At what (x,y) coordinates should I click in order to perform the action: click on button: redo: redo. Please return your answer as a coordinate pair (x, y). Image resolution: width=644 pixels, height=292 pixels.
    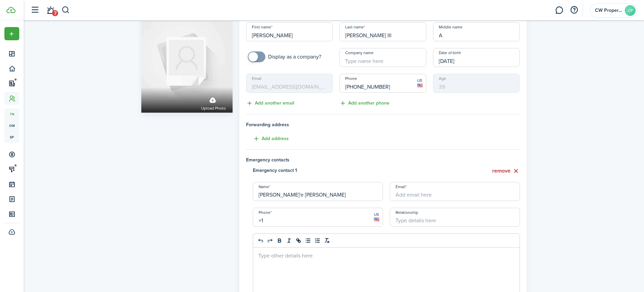
    Looking at the image, I should click on (270, 241).